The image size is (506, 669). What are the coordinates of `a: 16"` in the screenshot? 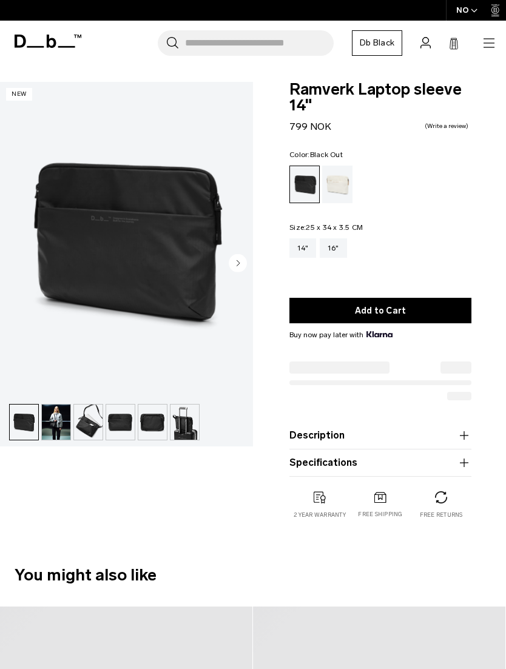 It's located at (333, 248).